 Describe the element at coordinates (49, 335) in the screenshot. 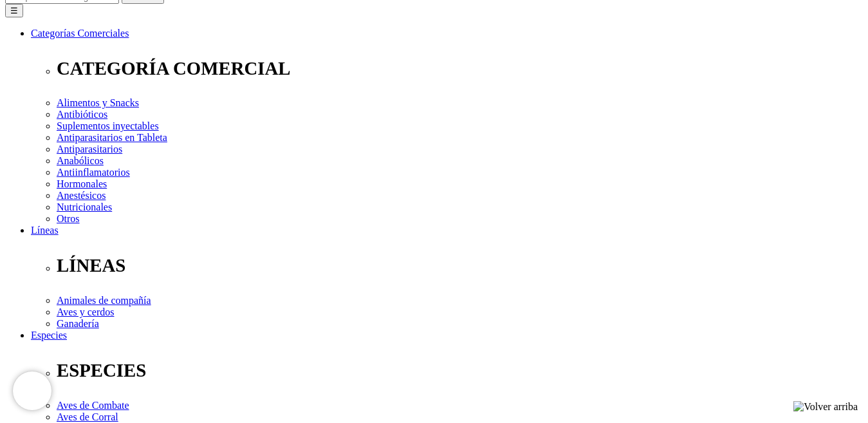

I see `span: Especies` at that location.